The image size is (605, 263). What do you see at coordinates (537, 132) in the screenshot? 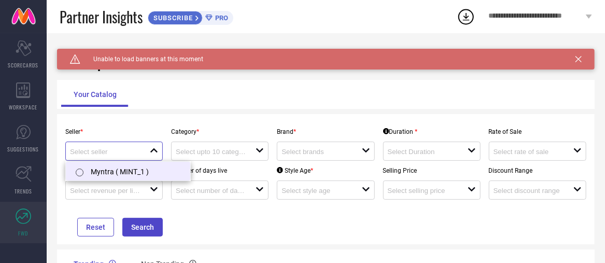
I see `p: Rate of Sale` at bounding box center [537, 132].